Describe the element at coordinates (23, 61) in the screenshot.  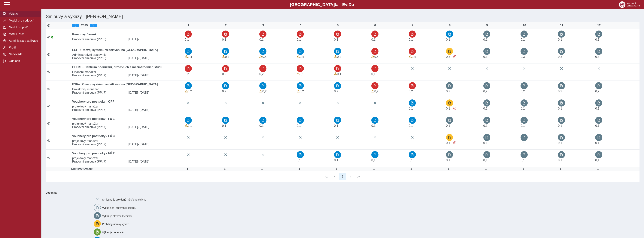
I see `span: Odhlásit` at that location.